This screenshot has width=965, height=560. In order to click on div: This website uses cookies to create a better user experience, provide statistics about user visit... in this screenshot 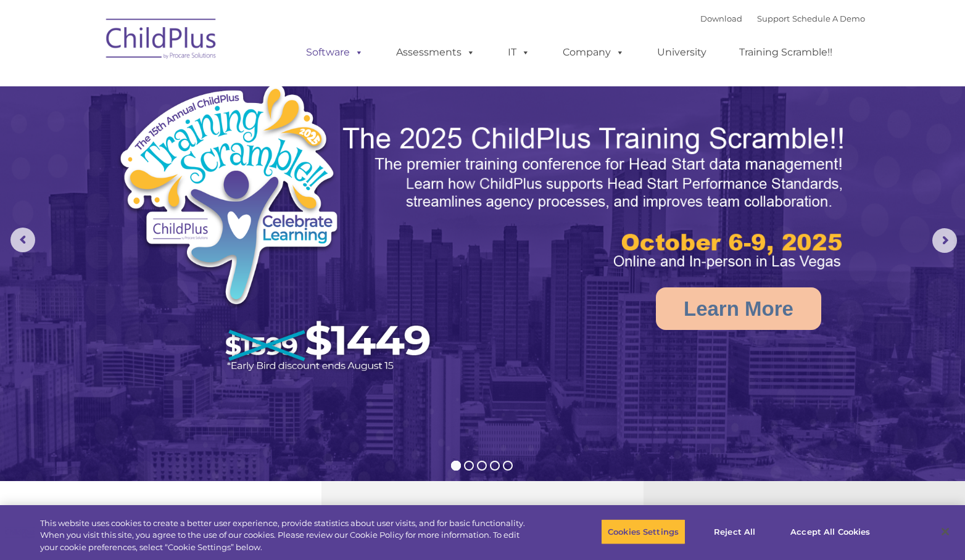, I will do `click(285, 535)`.